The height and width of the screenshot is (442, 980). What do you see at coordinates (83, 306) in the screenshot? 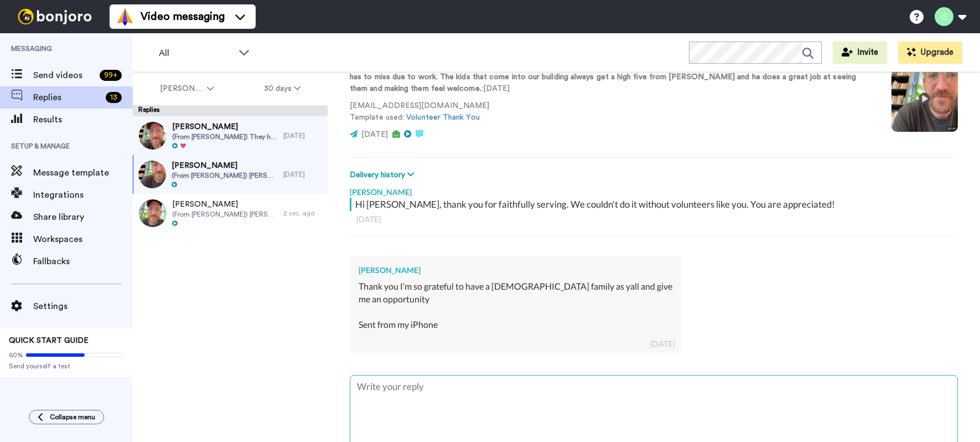
I see `span: Settings` at bounding box center [83, 306].